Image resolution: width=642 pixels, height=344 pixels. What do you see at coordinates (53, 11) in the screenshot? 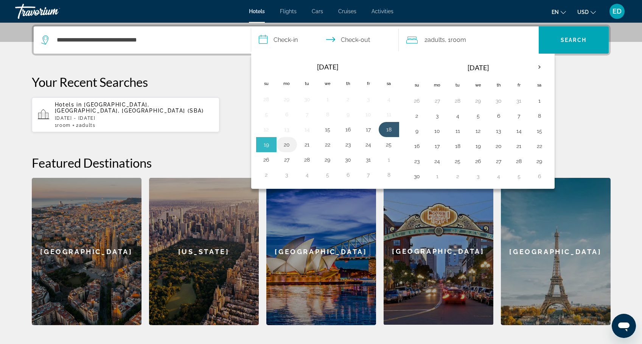
I see `a: Travorium` at bounding box center [53, 11].